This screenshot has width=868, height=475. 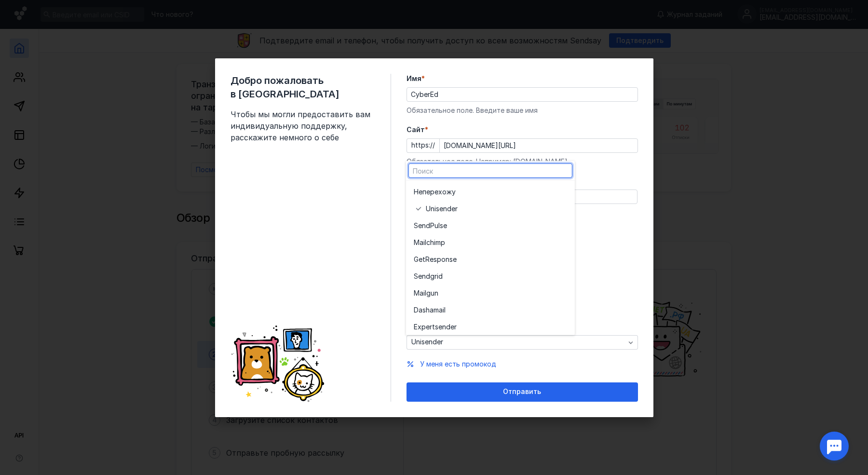 I want to click on button: Неперехожу, so click(x=491, y=191).